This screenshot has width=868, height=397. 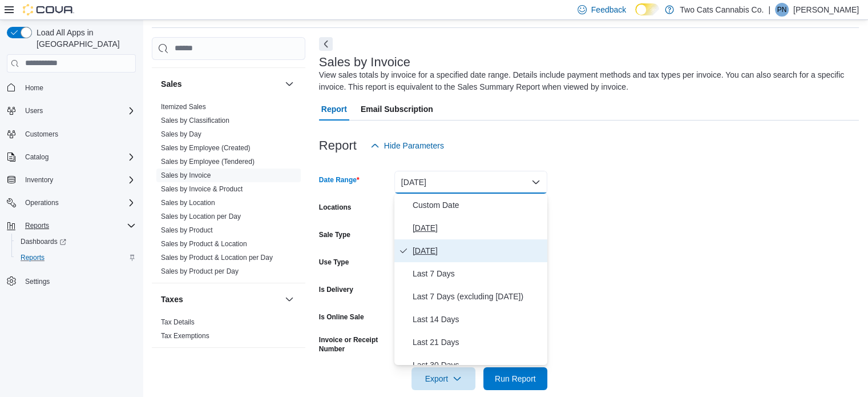 I want to click on span: Sales by Product & Location per Day, so click(x=217, y=257).